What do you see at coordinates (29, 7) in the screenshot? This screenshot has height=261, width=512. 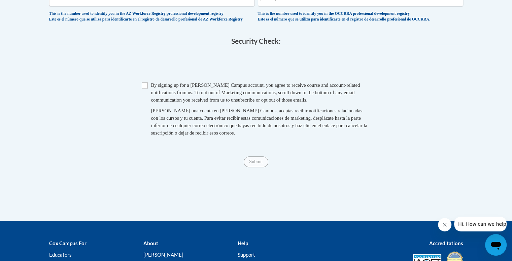 I see `span: Hi. How can we help?` at bounding box center [29, 7].